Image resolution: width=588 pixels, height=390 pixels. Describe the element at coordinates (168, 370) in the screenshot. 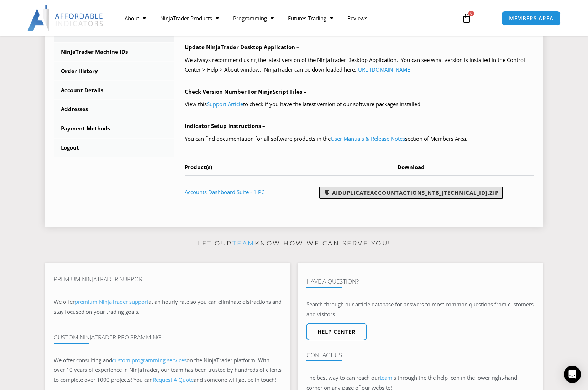

I see `span: on the NinjaTrader platform. With over 10 years of experience in NinjaTrader, our team has been t...` at that location.